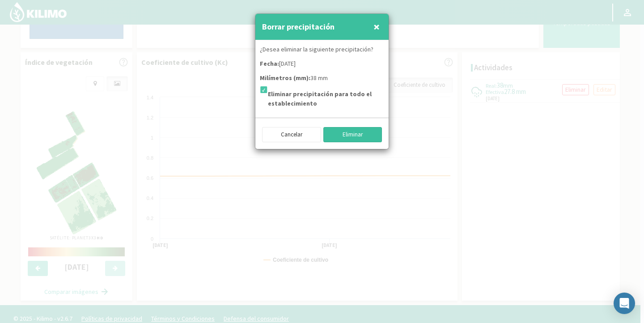  What do you see at coordinates (269, 63) in the screenshot?
I see `strong: Fecha:` at bounding box center [269, 63].